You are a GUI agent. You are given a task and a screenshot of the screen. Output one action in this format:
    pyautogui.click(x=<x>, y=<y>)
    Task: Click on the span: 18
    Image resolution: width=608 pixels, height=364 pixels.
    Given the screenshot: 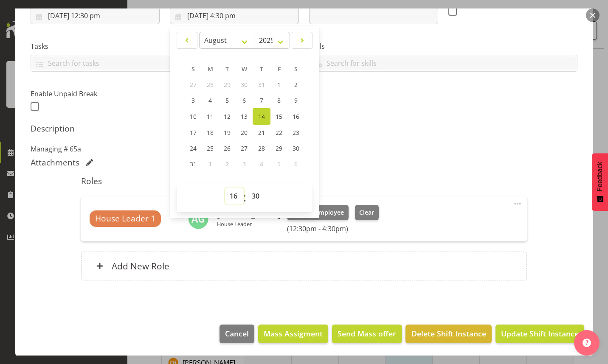 What is the action you would take?
    pyautogui.click(x=210, y=133)
    